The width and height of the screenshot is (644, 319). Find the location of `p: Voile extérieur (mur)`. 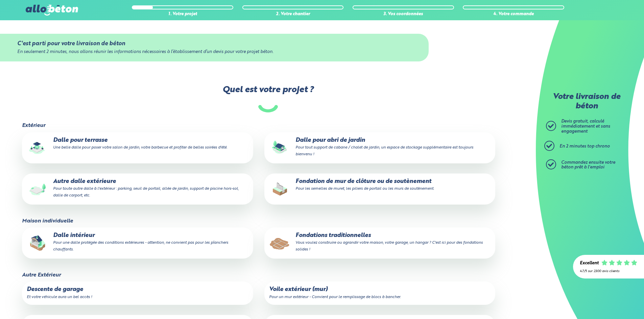

p: Voile extérieur (mur) is located at coordinates (380, 294).